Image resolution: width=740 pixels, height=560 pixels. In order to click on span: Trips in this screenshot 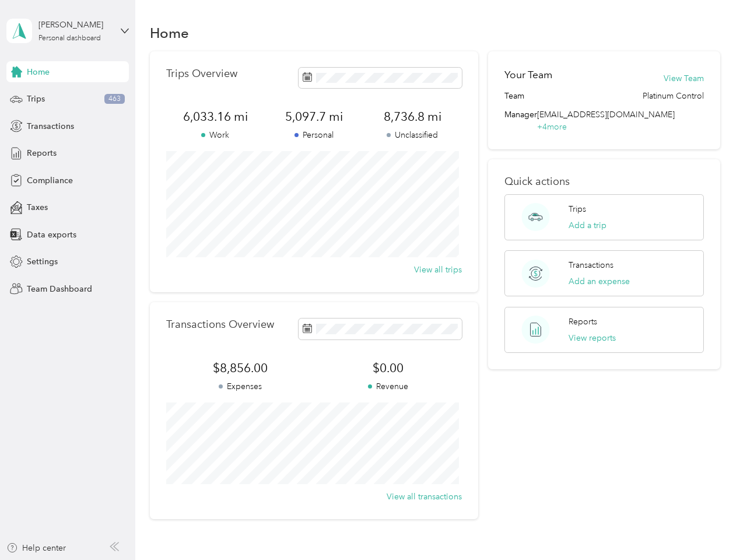, I will do `click(36, 98)`.